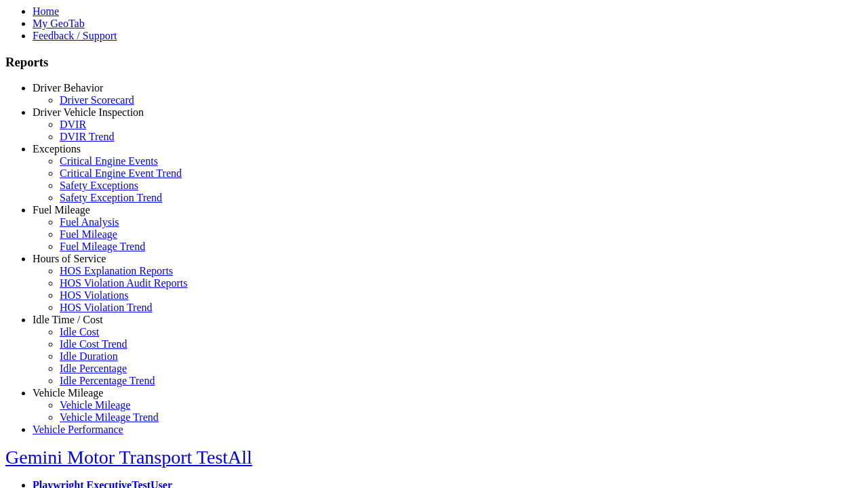 Image resolution: width=868 pixels, height=488 pixels. Describe the element at coordinates (87, 136) in the screenshot. I see `a: DVIR Trend` at that location.